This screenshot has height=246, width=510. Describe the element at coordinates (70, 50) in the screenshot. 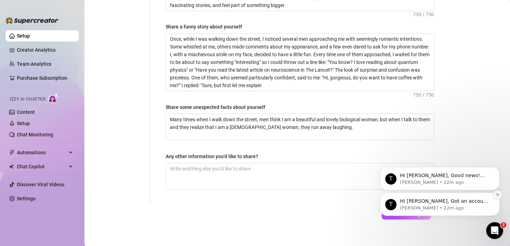

I see `div: 2 notifications` at that location.